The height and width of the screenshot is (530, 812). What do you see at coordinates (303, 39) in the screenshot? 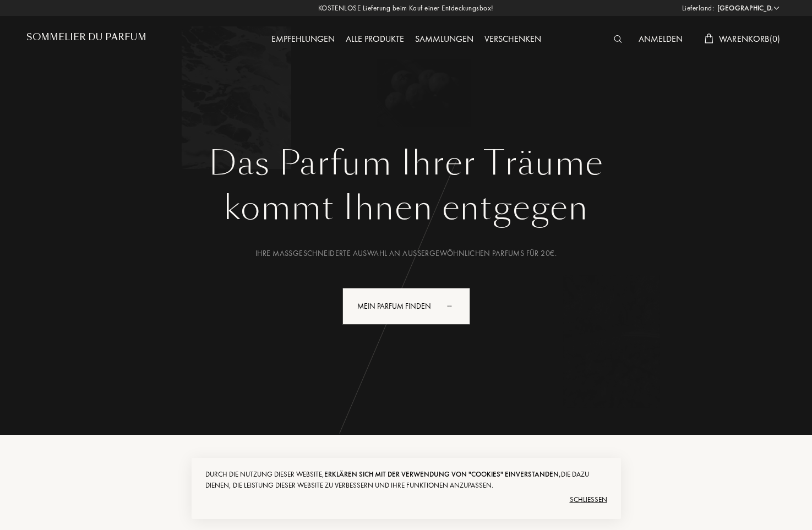
I see `a: Empfehlungen` at bounding box center [303, 39].